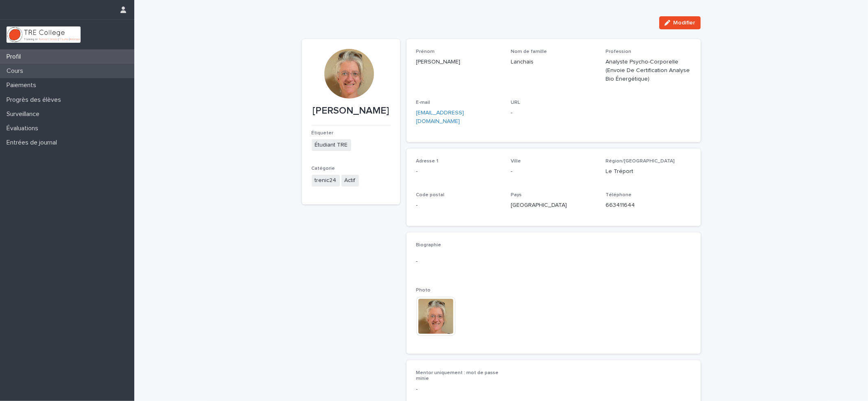 Image resolution: width=868 pixels, height=401 pixels. Describe the element at coordinates (13, 56) in the screenshot. I see `font: Profil` at that location.